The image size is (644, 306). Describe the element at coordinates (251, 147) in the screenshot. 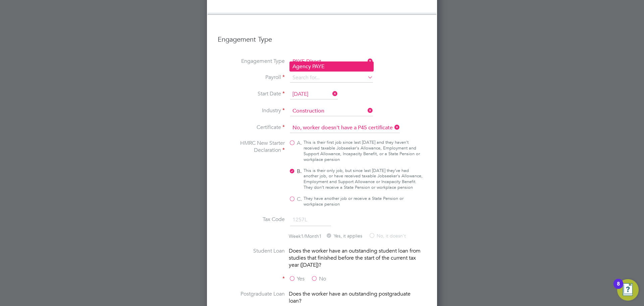

I see `label: HMRC New Starter Declaration` at that location.